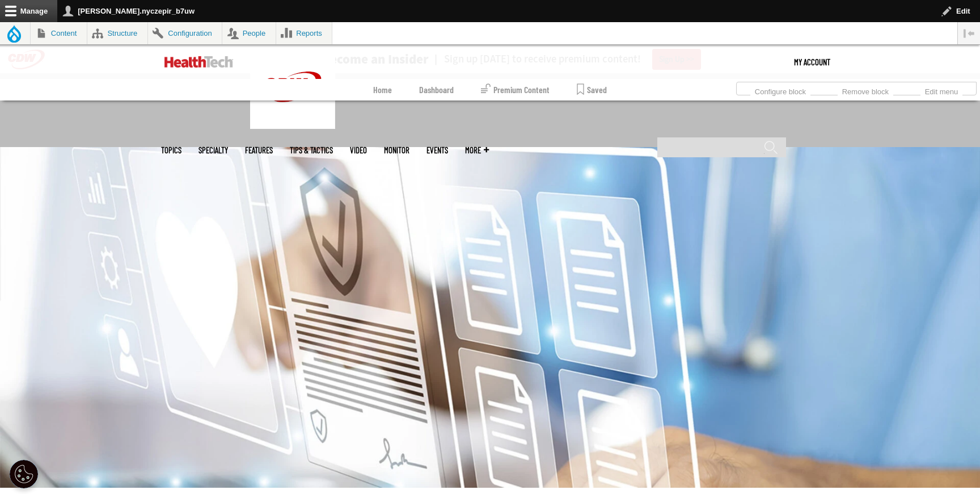 The image size is (980, 494). Describe the element at coordinates (172, 150) in the screenshot. I see `span: Topics` at that location.